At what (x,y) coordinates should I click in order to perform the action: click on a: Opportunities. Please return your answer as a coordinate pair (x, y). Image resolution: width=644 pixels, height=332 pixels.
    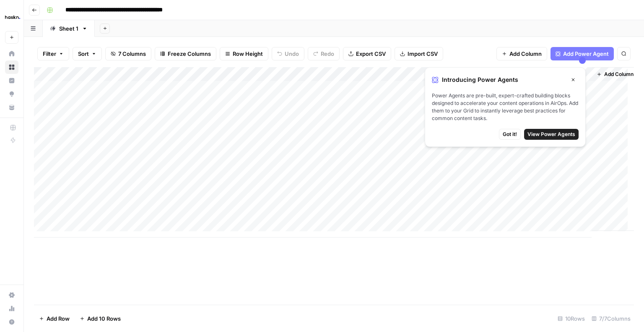
    Looking at the image, I should click on (12, 94).